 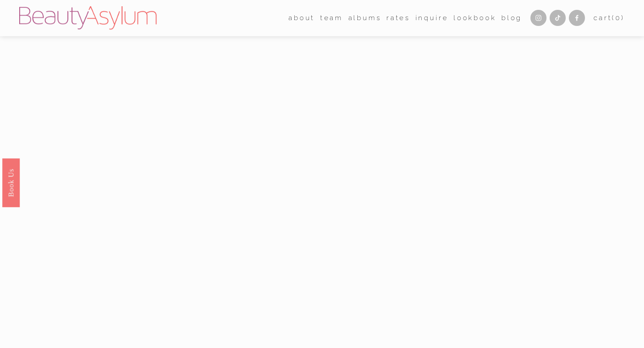 What do you see at coordinates (302, 18) in the screenshot?
I see `span: about` at bounding box center [302, 18].